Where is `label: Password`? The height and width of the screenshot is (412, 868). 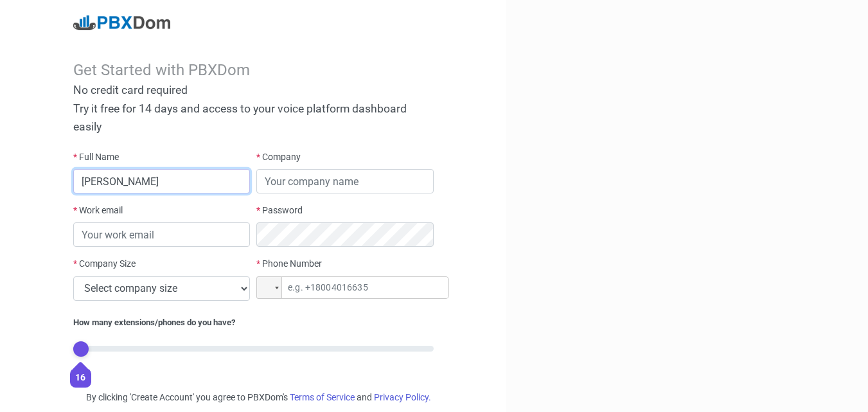 label: Password is located at coordinates (280, 210).